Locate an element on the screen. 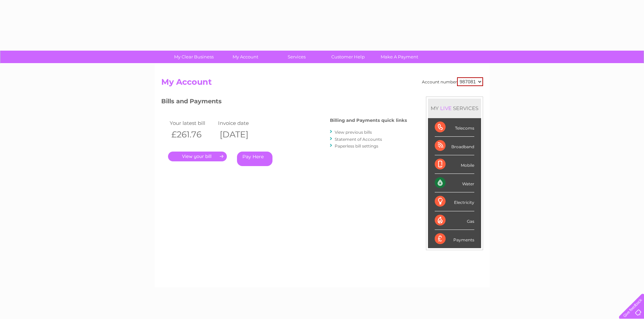  div: Gas is located at coordinates (454, 221).